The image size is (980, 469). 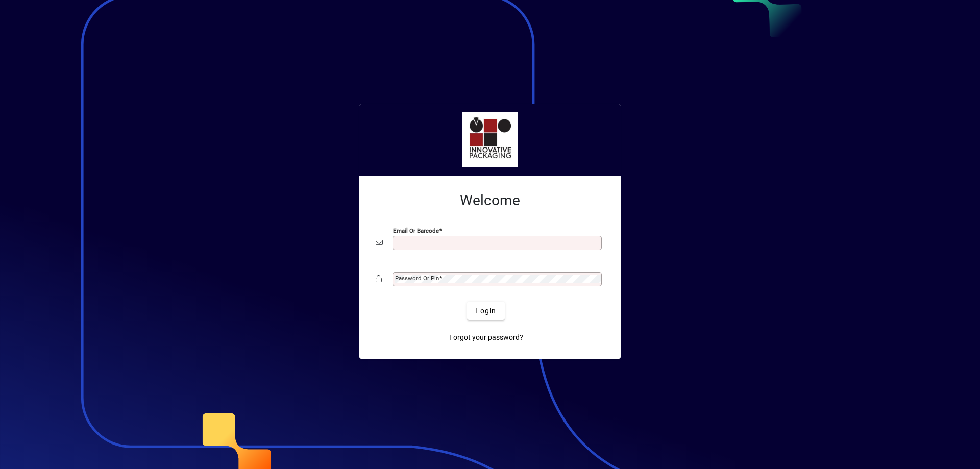 I want to click on span: Login, so click(x=485, y=311).